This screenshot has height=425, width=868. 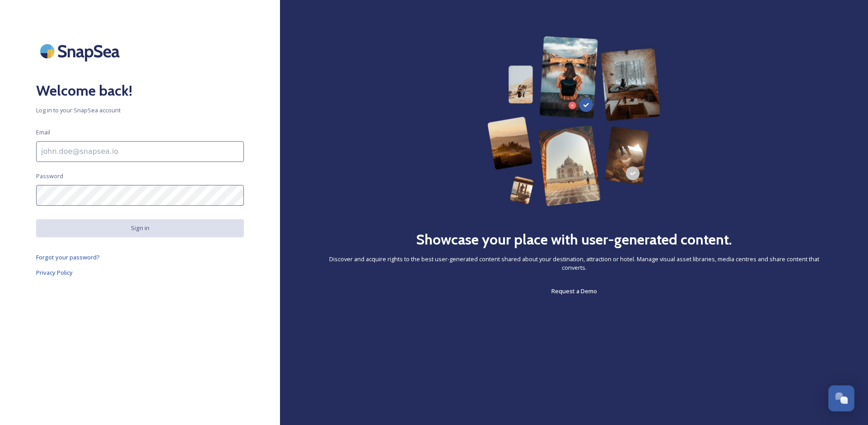 I want to click on span: Email, so click(x=43, y=132).